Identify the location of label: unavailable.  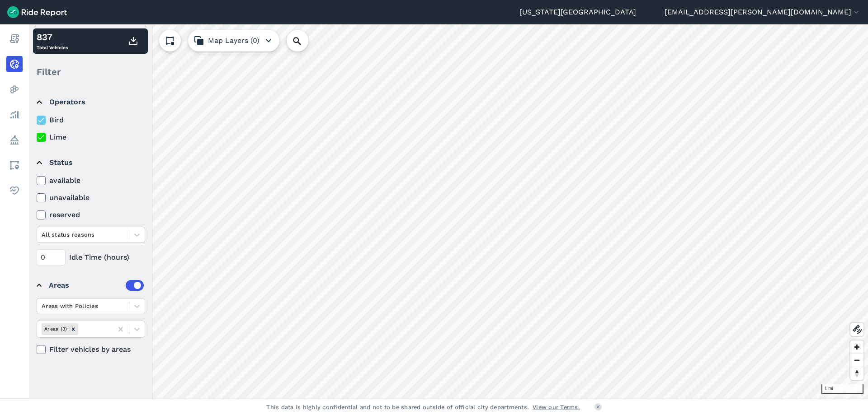
(91, 198).